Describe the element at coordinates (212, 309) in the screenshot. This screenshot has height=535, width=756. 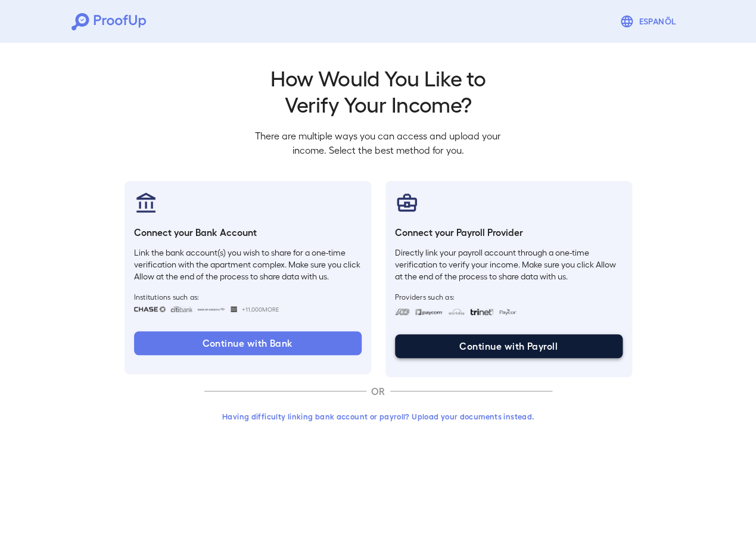
I see `img: bankOfAmerica.svg` at that location.